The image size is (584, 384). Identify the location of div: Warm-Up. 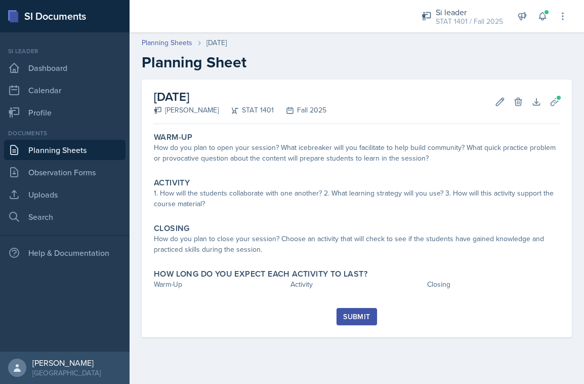
(220, 284).